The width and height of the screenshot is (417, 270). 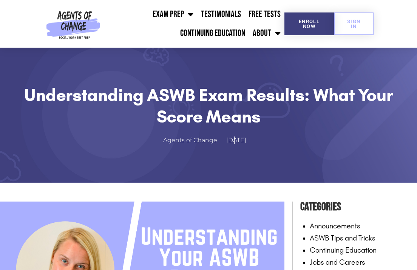 I want to click on a: Testimonials, so click(x=221, y=14).